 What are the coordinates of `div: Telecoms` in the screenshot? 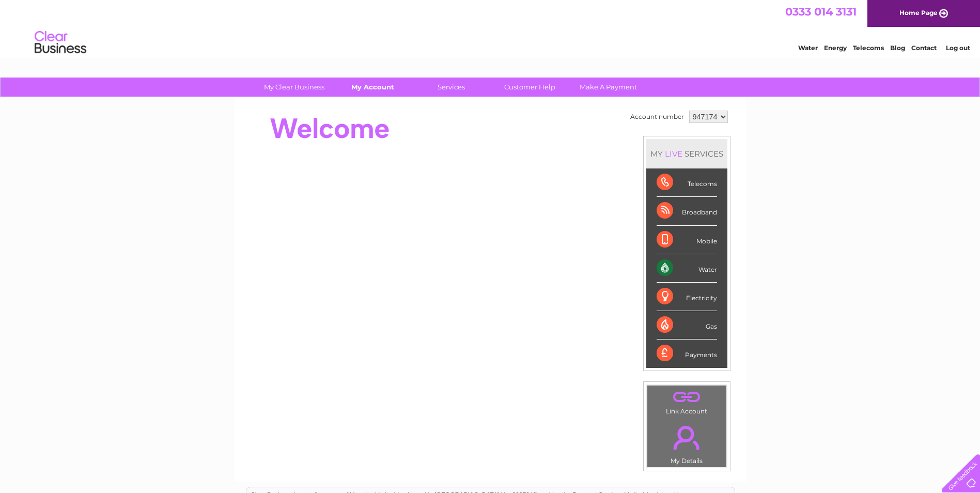 It's located at (687, 183).